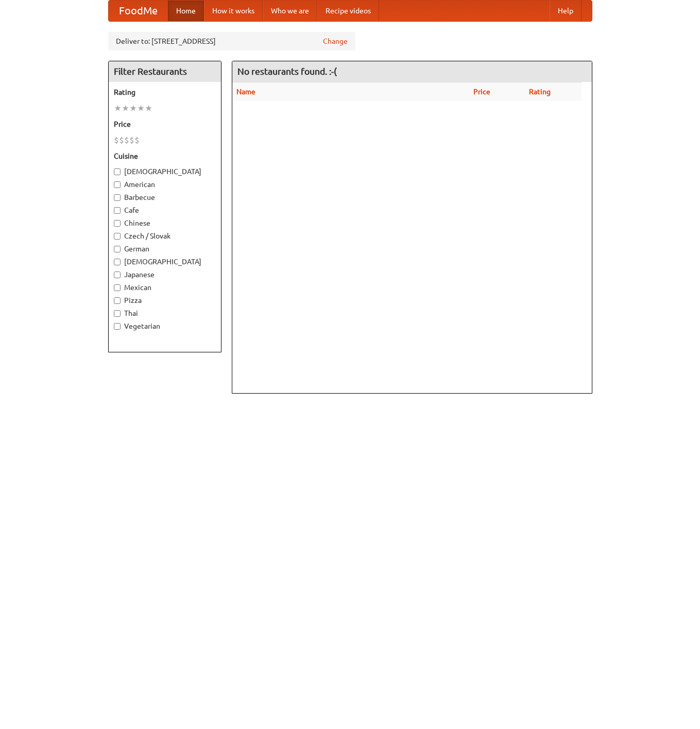 The width and height of the screenshot is (700, 729). I want to click on label: Japanese, so click(165, 275).